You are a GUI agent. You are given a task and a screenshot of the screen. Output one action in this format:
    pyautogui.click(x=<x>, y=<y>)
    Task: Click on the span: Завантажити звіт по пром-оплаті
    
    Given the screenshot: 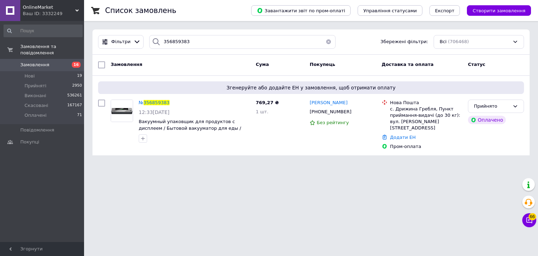 What is the action you would take?
    pyautogui.click(x=301, y=11)
    